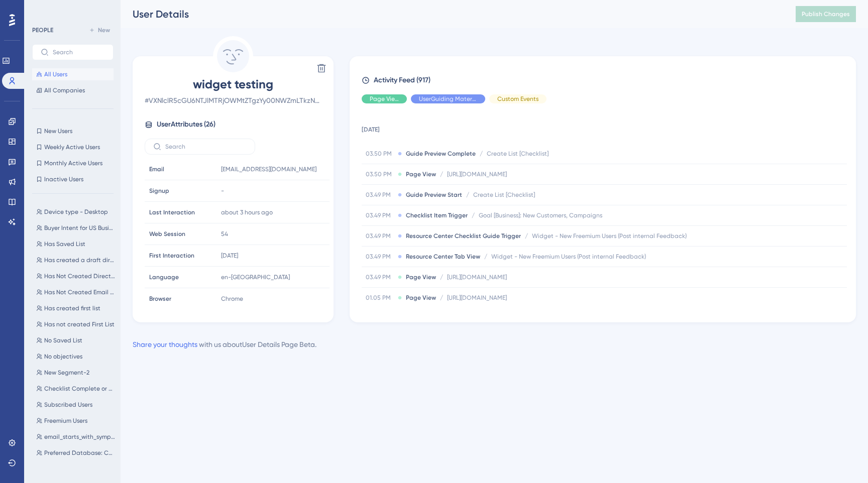  Describe the element at coordinates (79, 52) in the screenshot. I see `input: Search` at that location.